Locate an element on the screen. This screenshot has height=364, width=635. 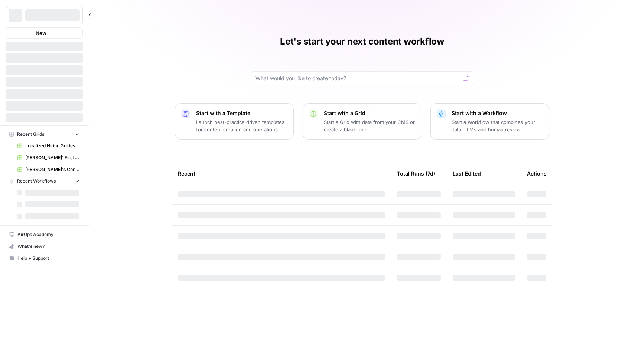
button: Start with a TemplateLaunch best-practice driven templates for content creation and operations is located at coordinates (234, 122).